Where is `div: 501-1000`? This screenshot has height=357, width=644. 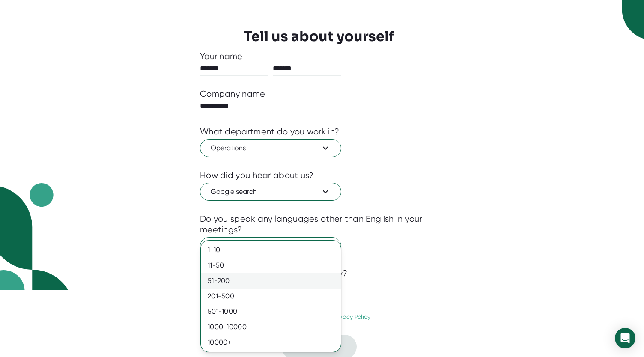 div: 501-1000 is located at coordinates (271, 311).